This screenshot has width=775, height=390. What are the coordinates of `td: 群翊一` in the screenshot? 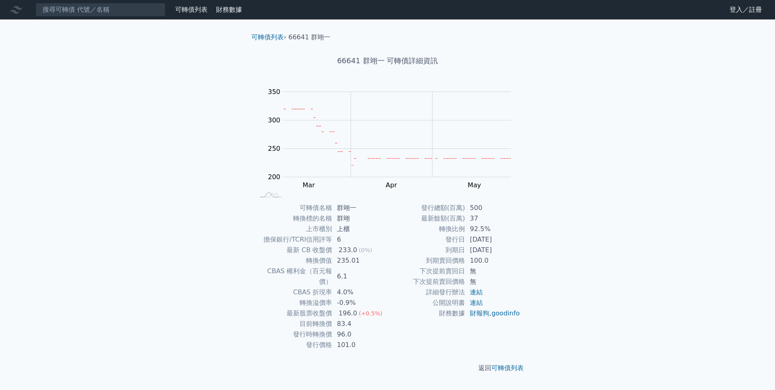 It's located at (359, 208).